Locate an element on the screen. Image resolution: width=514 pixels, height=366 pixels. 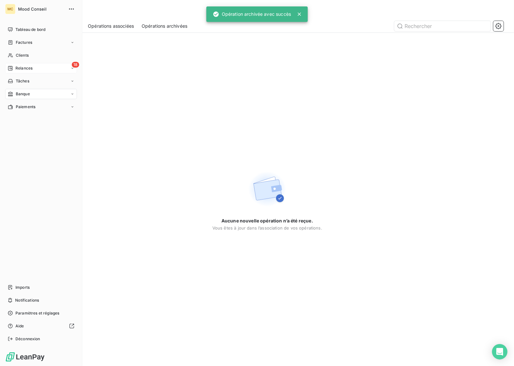
span: Imports is located at coordinates (23, 287).